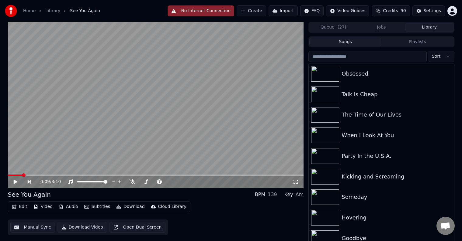 This screenshot has width=462, height=241. What do you see at coordinates (381, 27) in the screenshot?
I see `button: Jobs` at bounding box center [381, 27].